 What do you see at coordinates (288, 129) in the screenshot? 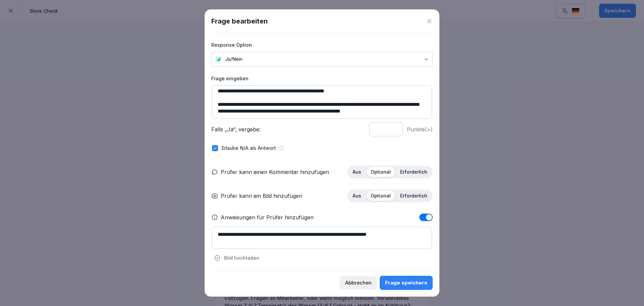
I see `p: Falls „Ja“, vergebe:` at bounding box center [288, 129].